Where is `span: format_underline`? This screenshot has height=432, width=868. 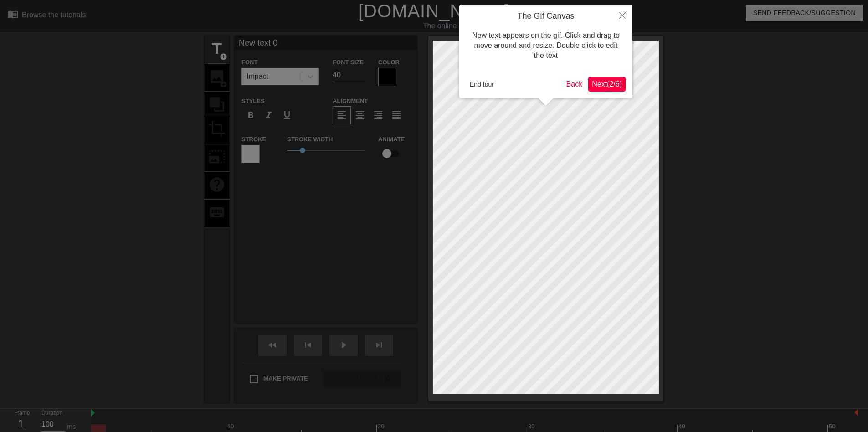
span: format_underline is located at coordinates (287, 116).